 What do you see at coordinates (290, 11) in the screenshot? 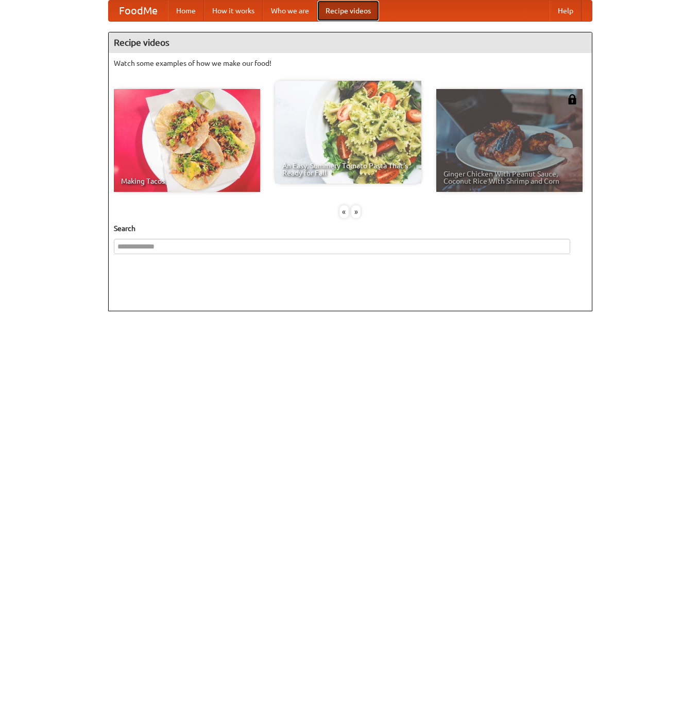
I see `a: Who we are` at bounding box center [290, 11].